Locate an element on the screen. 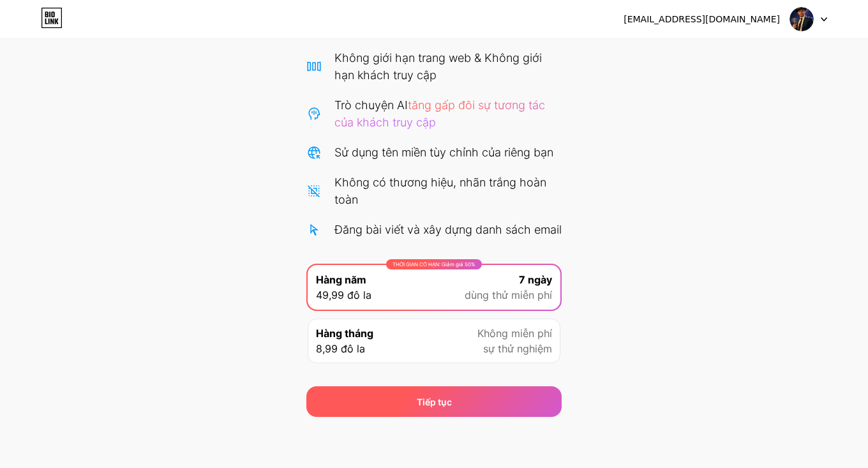 This screenshot has width=868, height=468. font: tăng gấp đôi sự tương tác của khách truy cập is located at coordinates (440, 113).